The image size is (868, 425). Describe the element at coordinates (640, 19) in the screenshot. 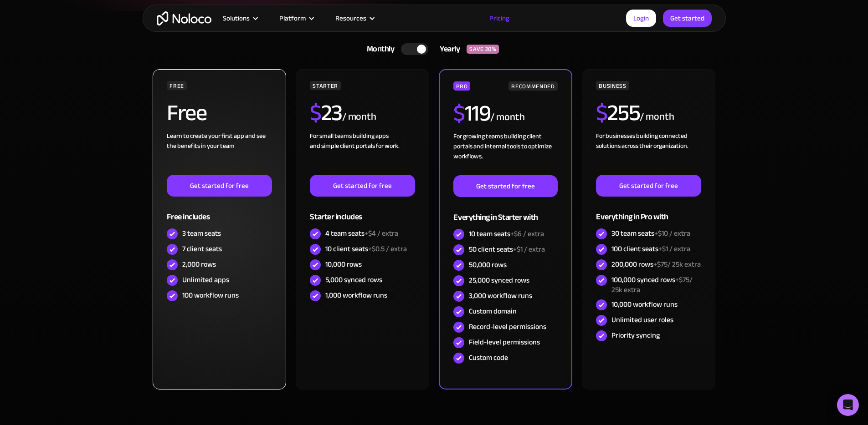

I see `a: Login` at that location.